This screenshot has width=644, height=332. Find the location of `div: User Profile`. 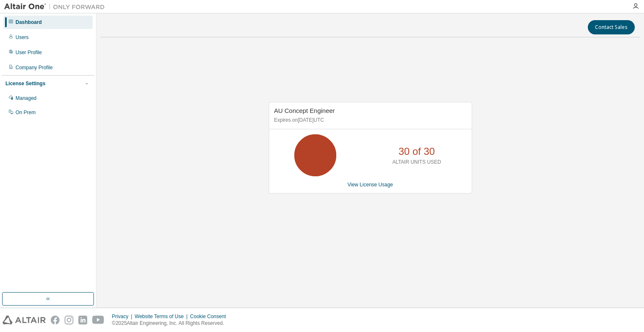

div: User Profile is located at coordinates (29, 52).